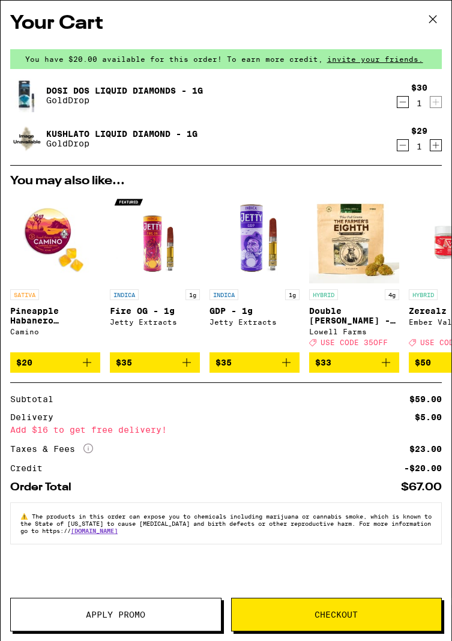 The image size is (452, 641). I want to click on div: Taxes & Fees, so click(52, 449).